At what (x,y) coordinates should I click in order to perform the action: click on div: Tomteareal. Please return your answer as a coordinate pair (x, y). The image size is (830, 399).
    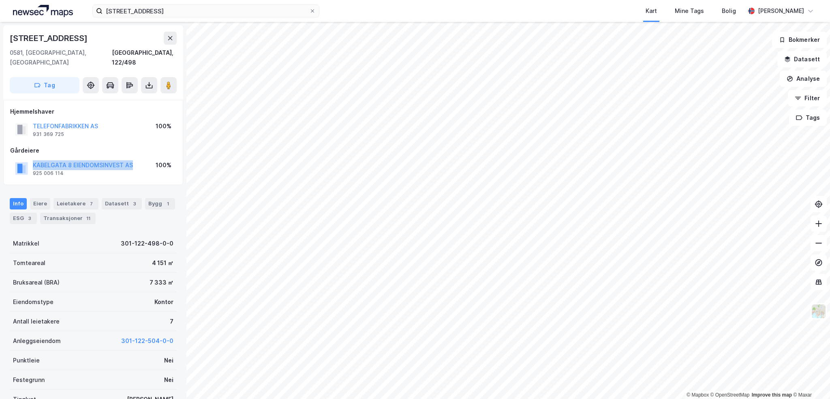
    Looking at the image, I should click on (29, 263).